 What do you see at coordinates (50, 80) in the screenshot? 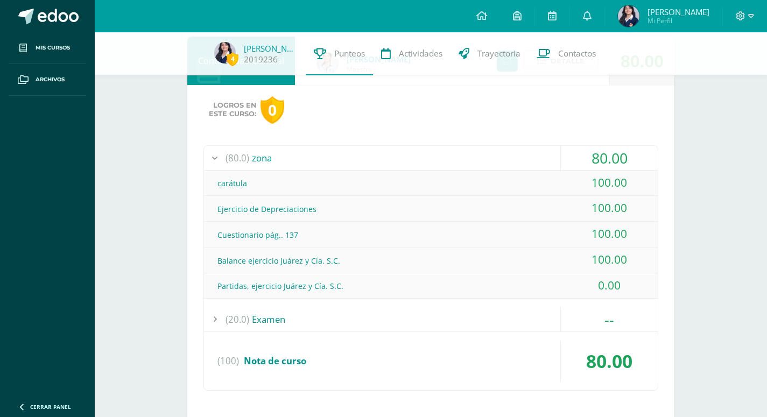
I see `span: Archivos` at bounding box center [50, 80].